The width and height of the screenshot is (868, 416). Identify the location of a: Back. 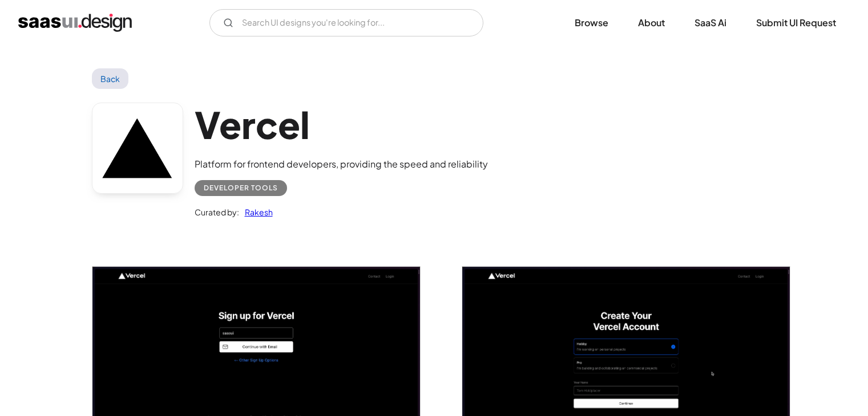
(110, 78).